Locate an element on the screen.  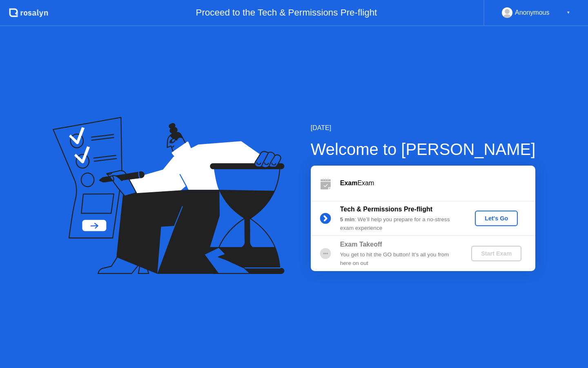
div: Start Exam is located at coordinates (496, 253).